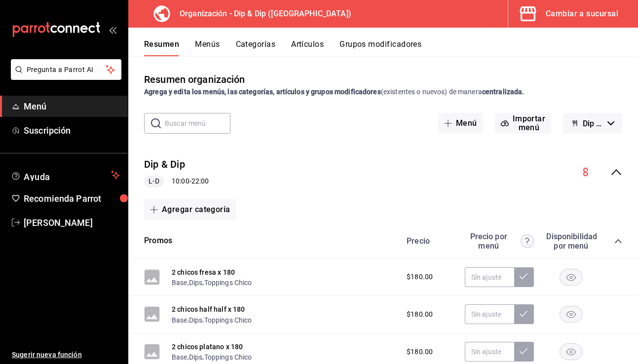 This screenshot has width=638, height=364. What do you see at coordinates (571, 241) in the screenshot?
I see `div: Disponibilidad por menú` at bounding box center [571, 241].